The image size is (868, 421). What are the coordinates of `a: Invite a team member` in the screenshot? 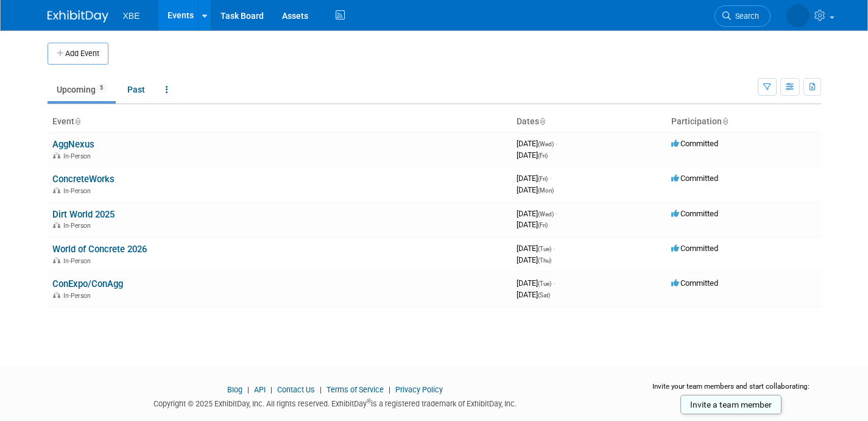 It's located at (731, 404).